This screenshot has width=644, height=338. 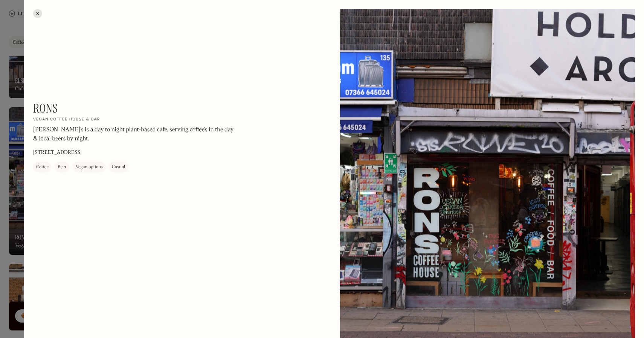 I want to click on h1: Rons, so click(x=45, y=109).